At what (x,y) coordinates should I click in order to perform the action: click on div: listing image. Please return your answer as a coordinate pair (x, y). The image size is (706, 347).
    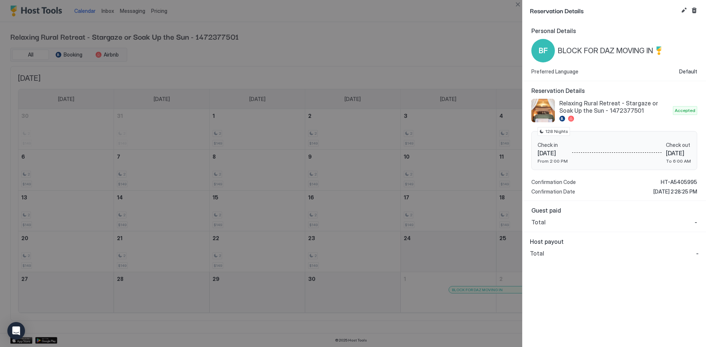
    Looking at the image, I should click on (543, 111).